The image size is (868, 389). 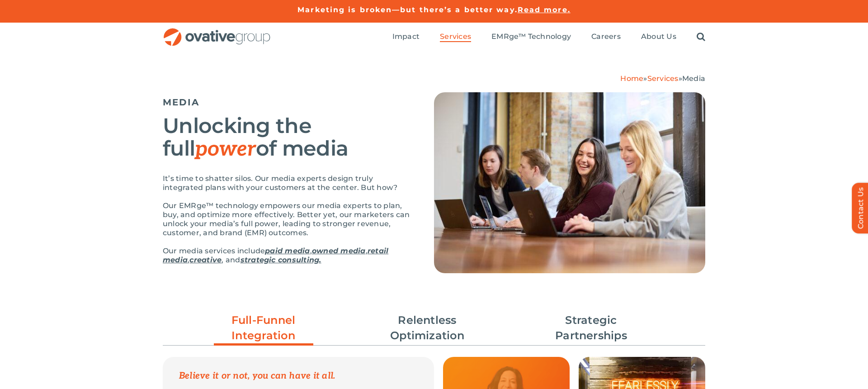 I want to click on a: owned media, so click(x=339, y=251).